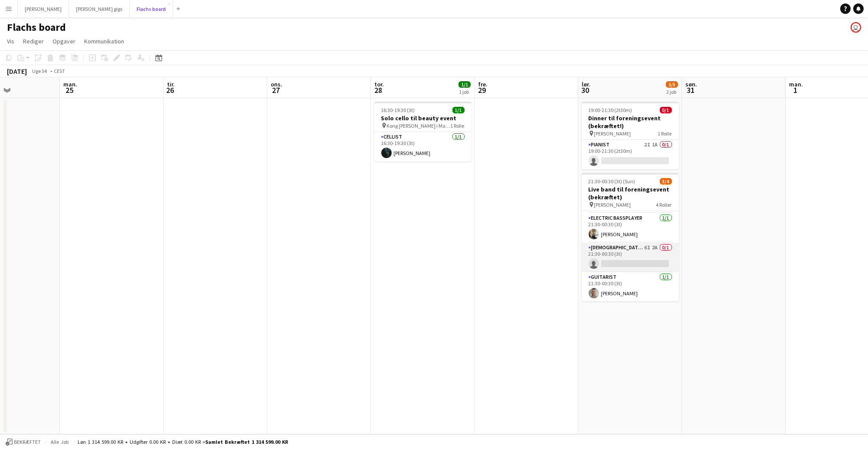  What do you see at coordinates (171, 84) in the screenshot?
I see `span: tir.` at bounding box center [171, 84].